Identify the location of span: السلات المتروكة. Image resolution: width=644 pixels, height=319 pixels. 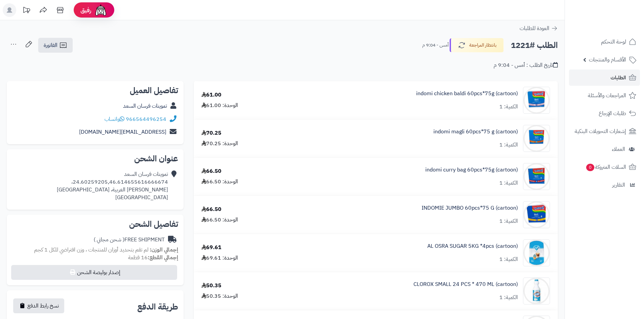
(606, 167).